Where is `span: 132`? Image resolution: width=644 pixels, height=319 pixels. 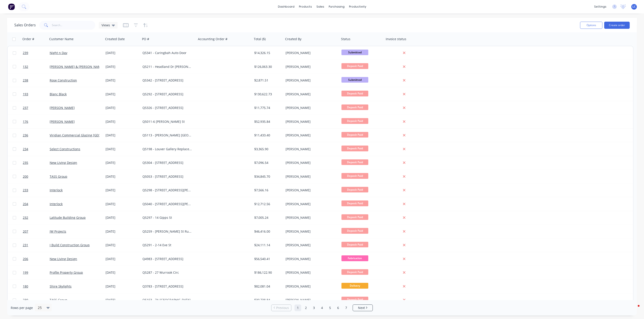 span: 132 is located at coordinates (25, 67).